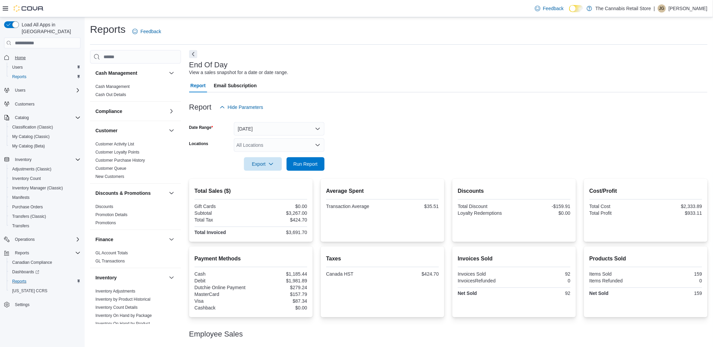 This screenshot has height=347, width=713. I want to click on h2: Invoices Sold, so click(514, 259).